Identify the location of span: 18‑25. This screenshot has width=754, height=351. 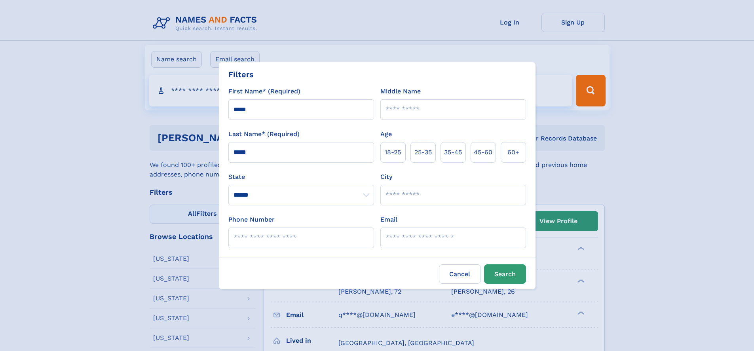
(393, 152).